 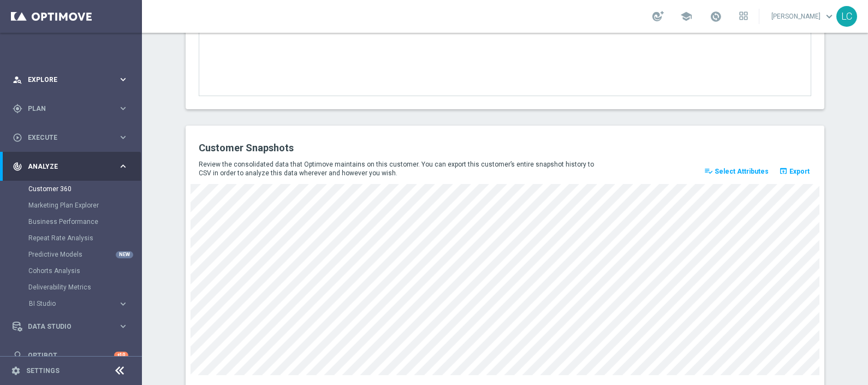 What do you see at coordinates (18, 137) in the screenshot?
I see `i: play_circle_outline` at bounding box center [18, 137].